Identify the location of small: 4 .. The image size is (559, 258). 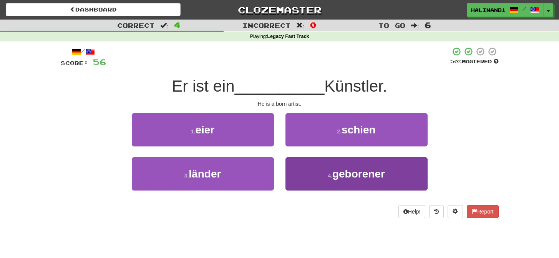
(330, 176).